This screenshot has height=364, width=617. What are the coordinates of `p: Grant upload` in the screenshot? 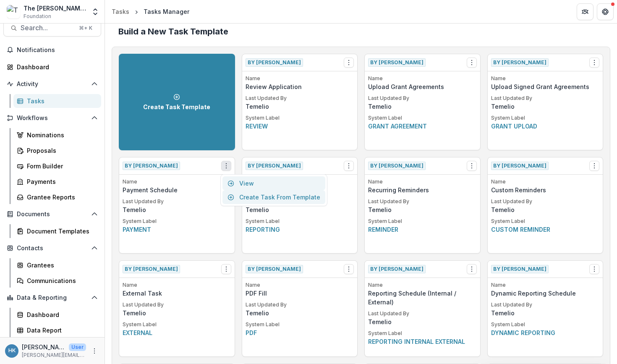 It's located at (545, 126).